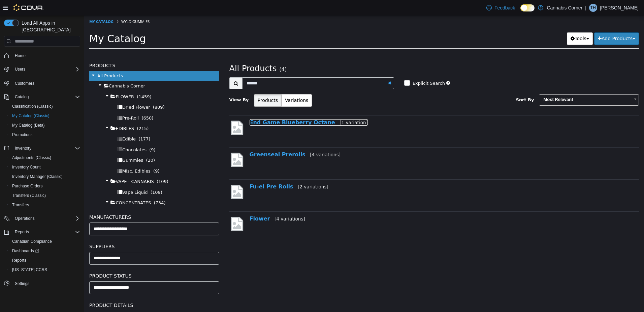 This screenshot has width=644, height=312. I want to click on button: Purchase Orders, so click(45, 186).